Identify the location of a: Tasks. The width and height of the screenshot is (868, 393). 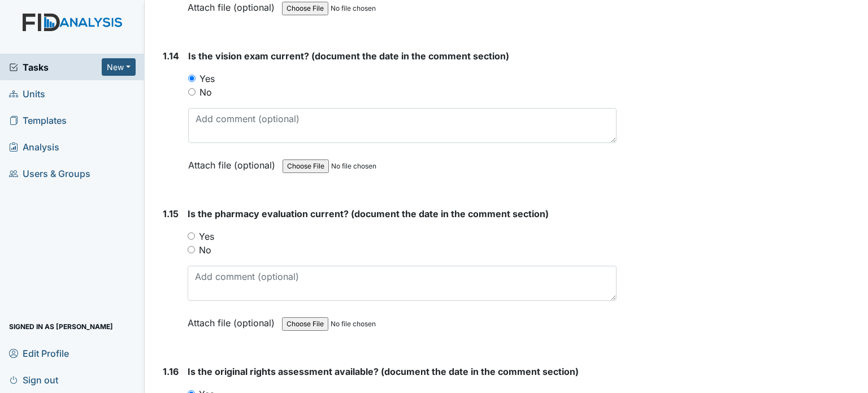
(55, 68).